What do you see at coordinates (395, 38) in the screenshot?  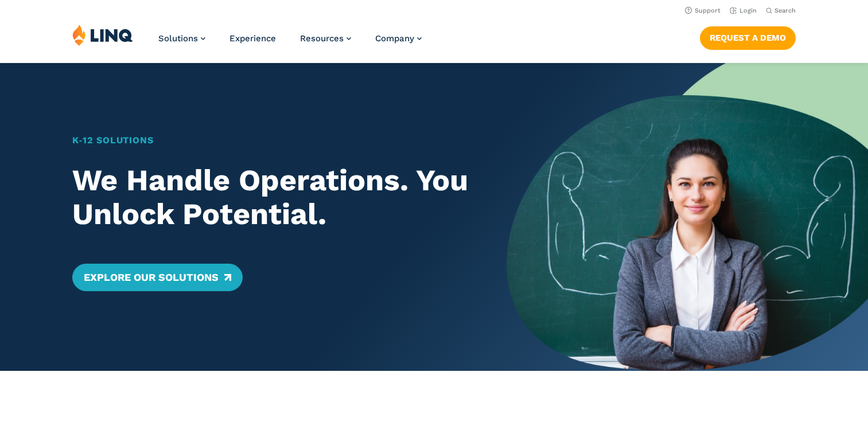 I see `span: Company` at bounding box center [395, 38].